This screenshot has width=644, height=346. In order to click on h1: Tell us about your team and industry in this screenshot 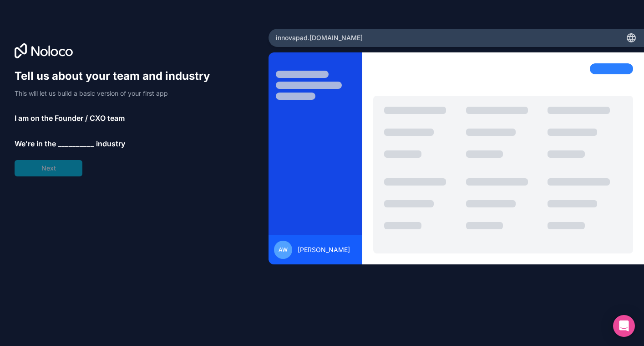, I will do `click(116, 76)`.